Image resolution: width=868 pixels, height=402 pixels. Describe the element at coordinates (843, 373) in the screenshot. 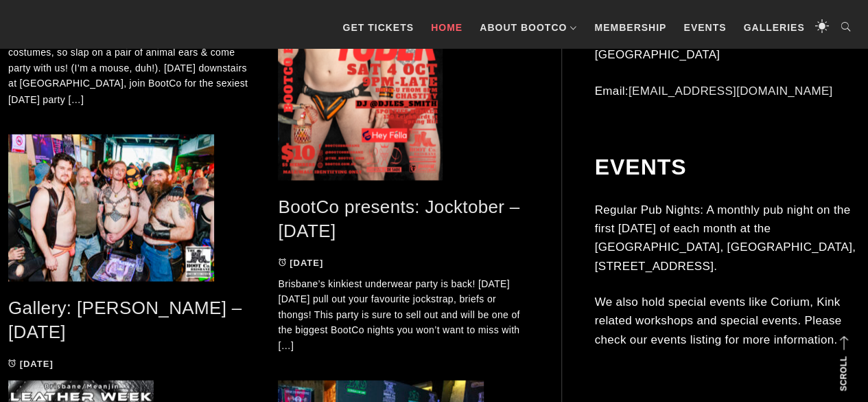

I see `strong: Scroll` at that location.